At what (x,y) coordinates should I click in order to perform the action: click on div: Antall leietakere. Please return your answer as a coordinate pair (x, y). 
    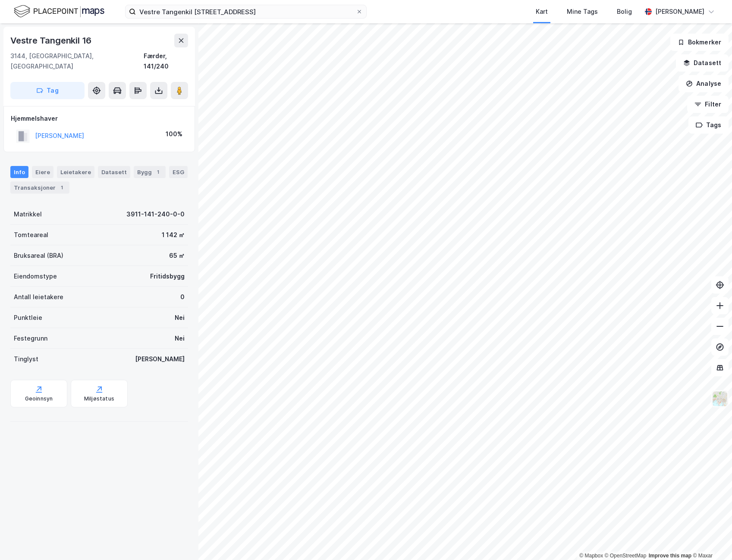
    Looking at the image, I should click on (39, 297).